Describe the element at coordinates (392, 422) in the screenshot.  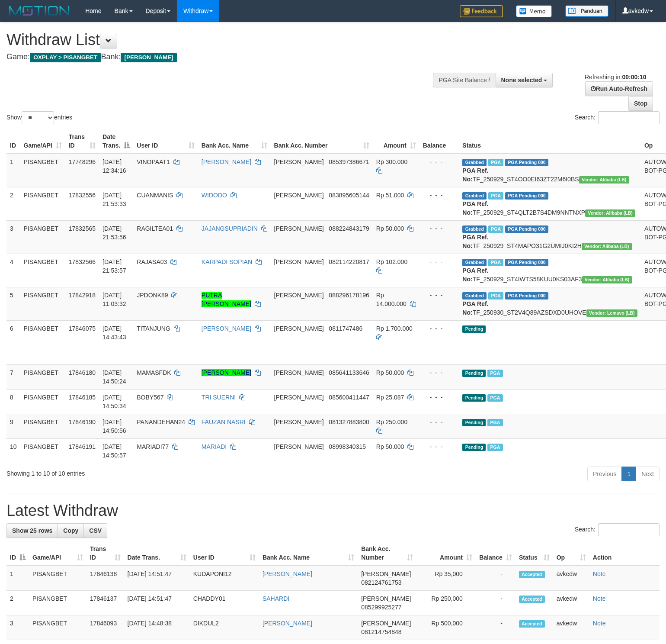
I see `span: Rp 250.000` at that location.